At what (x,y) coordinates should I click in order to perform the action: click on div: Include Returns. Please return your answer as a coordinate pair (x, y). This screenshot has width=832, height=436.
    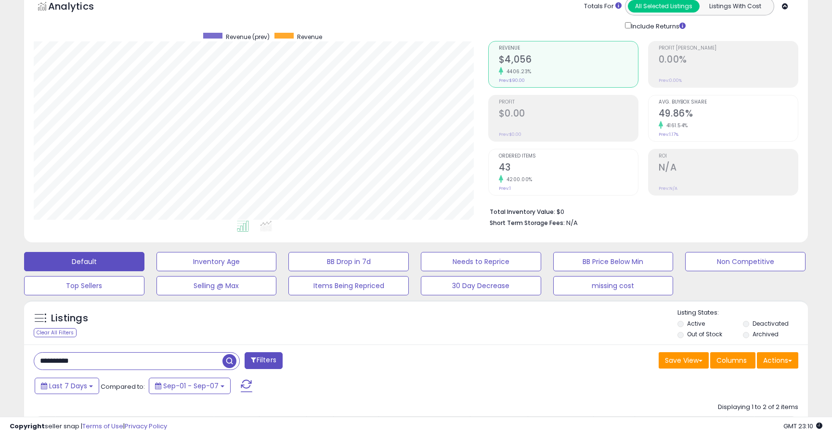
    Looking at the image, I should click on (657, 26).